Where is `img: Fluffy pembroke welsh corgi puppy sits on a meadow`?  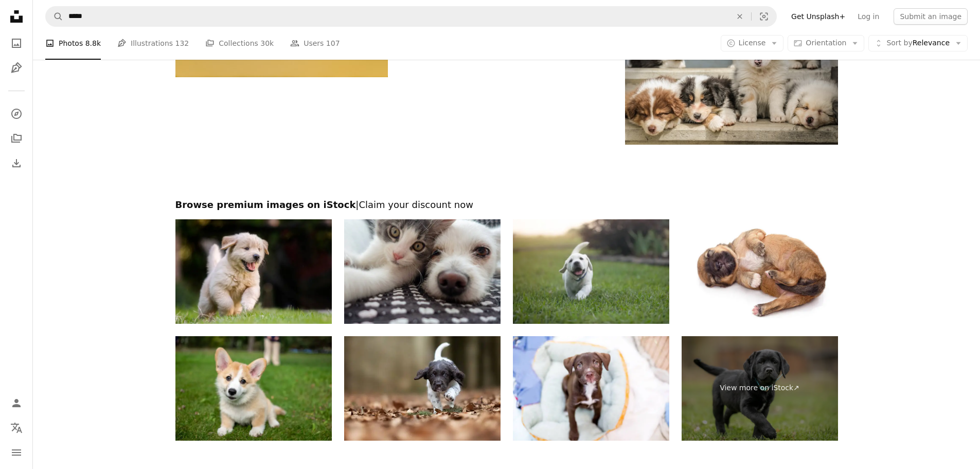
img: Fluffy pembroke welsh corgi puppy sits on a meadow is located at coordinates (253, 388).